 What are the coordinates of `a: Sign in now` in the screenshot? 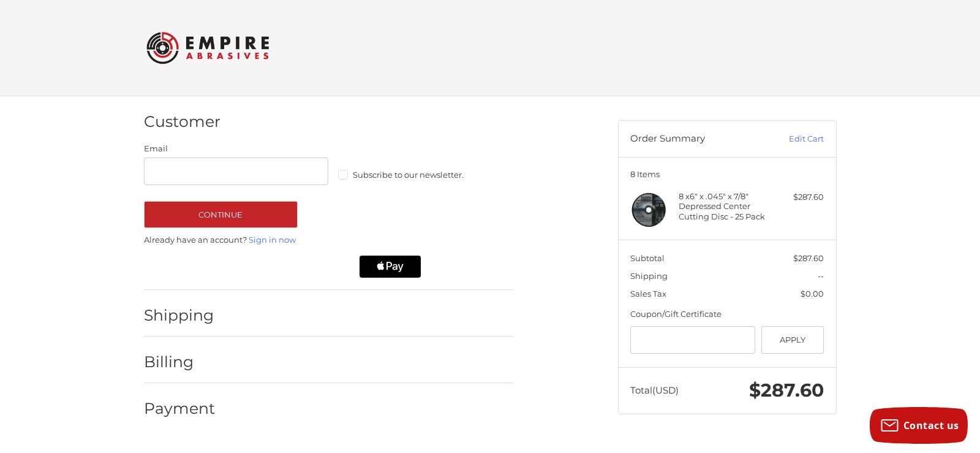 It's located at (272, 239).